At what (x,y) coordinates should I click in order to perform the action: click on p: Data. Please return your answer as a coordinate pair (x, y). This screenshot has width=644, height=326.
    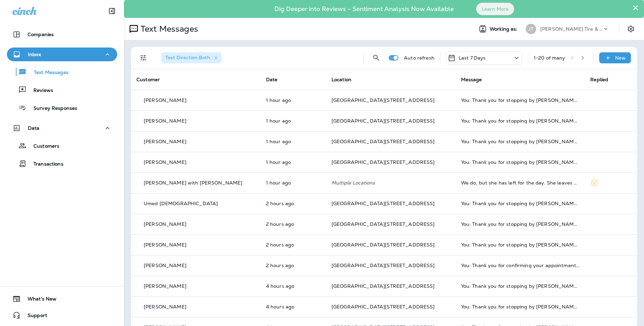
    Looking at the image, I should click on (34, 128).